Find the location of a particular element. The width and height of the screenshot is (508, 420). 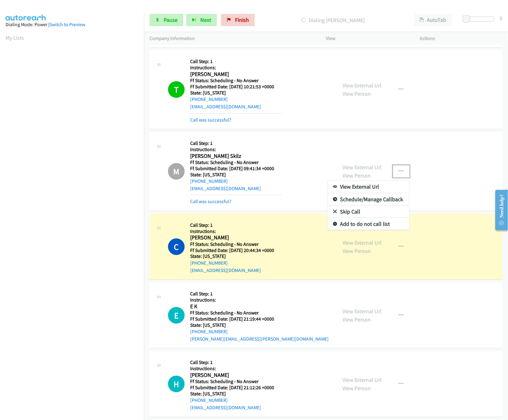

a: Add to do not call list is located at coordinates (368, 224).